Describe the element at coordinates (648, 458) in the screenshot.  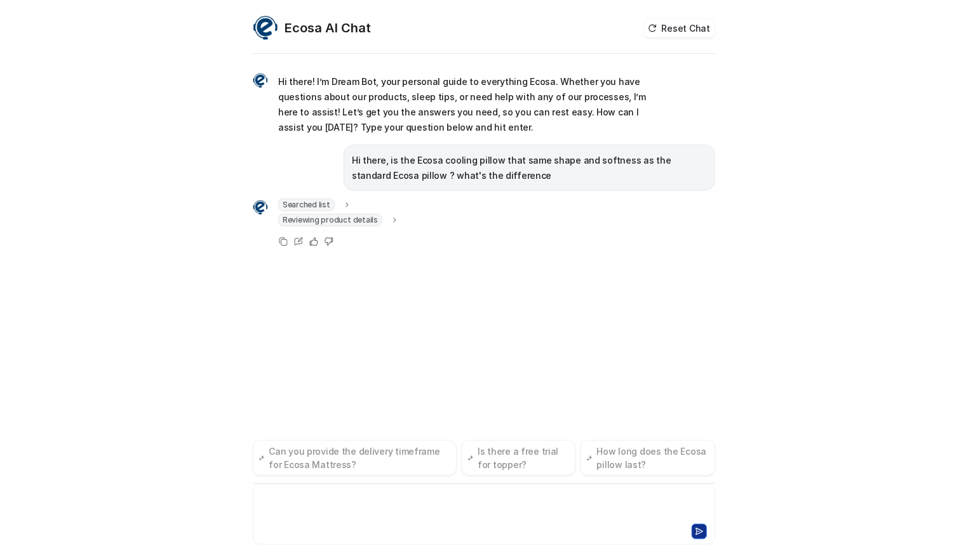
I see `button: How long does the Ecosa pillow last?` at that location.